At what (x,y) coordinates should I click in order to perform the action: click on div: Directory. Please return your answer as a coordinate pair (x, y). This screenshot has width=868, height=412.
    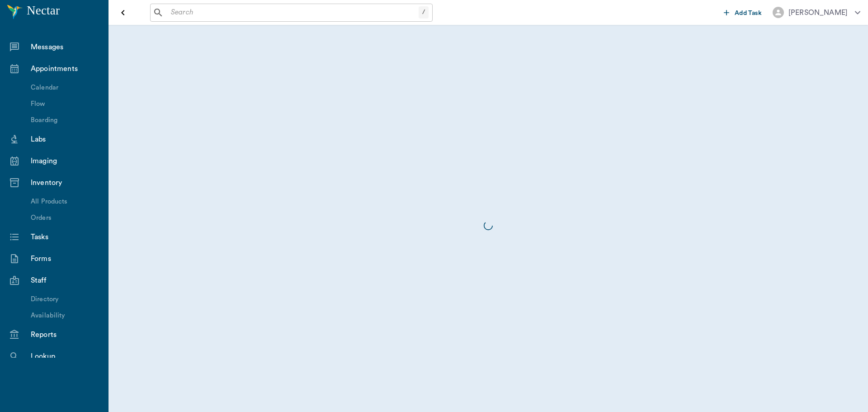
    Looking at the image, I should click on (67, 299).